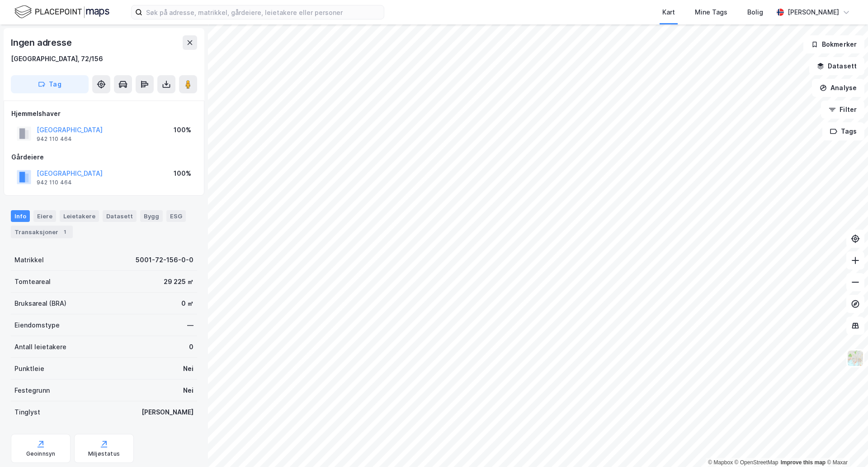 This screenshot has height=467, width=868. I want to click on div: ESG, so click(176, 216).